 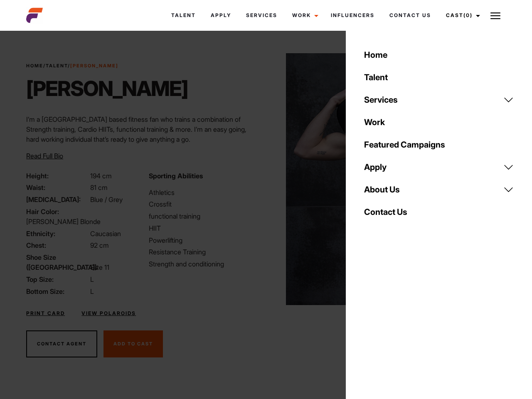 What do you see at coordinates (495, 16) in the screenshot?
I see `img: Burger icon` at bounding box center [495, 16].